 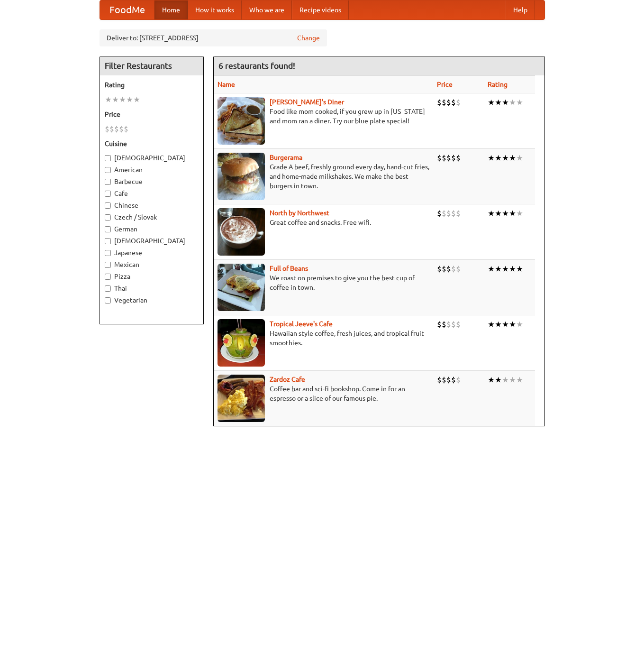 What do you see at coordinates (108, 253) in the screenshot?
I see `input: Japanese` at bounding box center [108, 253].